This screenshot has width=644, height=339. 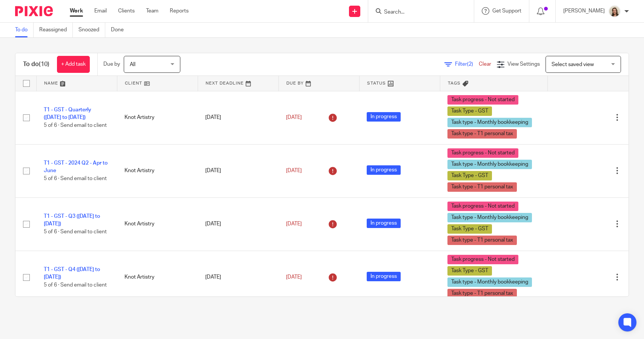 I want to click on a: Reassigned, so click(x=56, y=30).